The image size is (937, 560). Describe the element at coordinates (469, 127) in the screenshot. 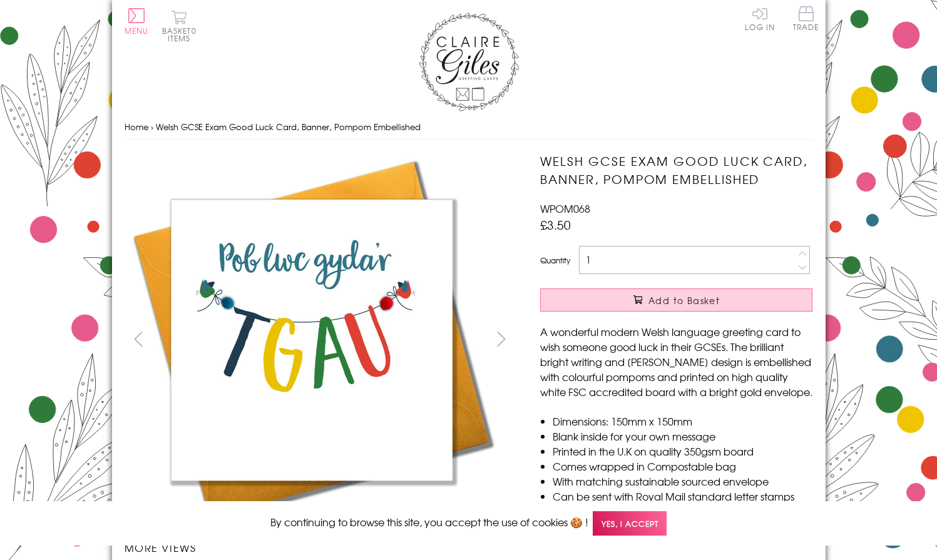

I see `nav: breadcrumbs` at that location.